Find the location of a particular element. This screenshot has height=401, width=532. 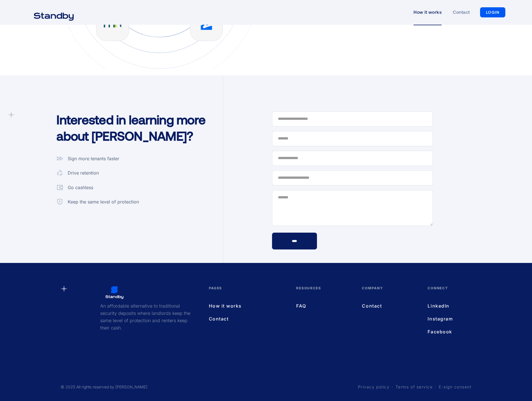

a: LinkedIn is located at coordinates (444, 306).